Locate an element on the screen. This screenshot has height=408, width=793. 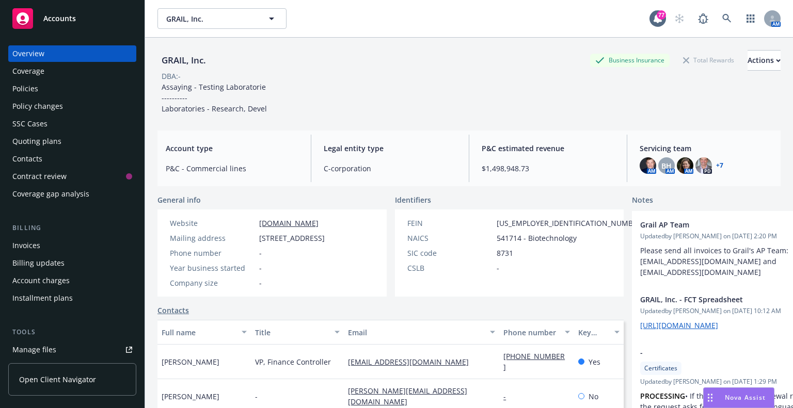
a: Invoices is located at coordinates (72, 246).